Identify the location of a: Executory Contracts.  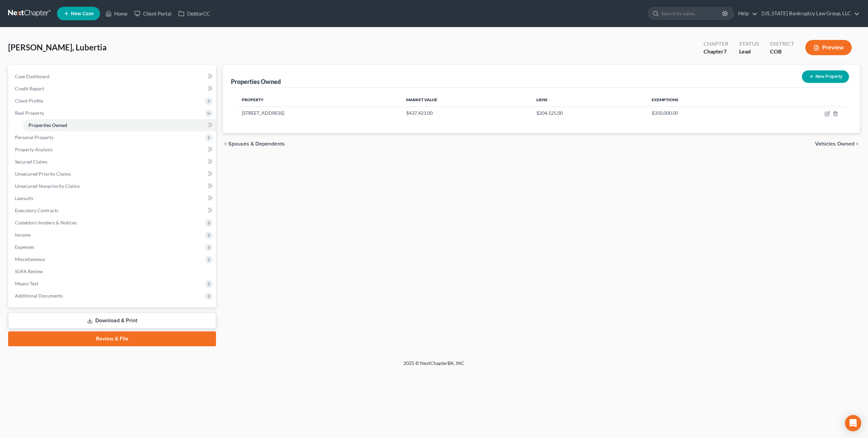
(113, 211).